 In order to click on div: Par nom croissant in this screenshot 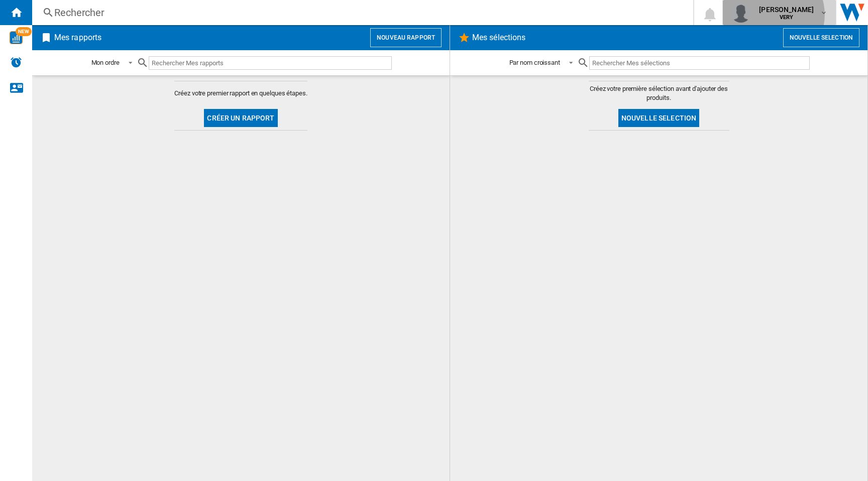, I will do `click(534, 62)`.